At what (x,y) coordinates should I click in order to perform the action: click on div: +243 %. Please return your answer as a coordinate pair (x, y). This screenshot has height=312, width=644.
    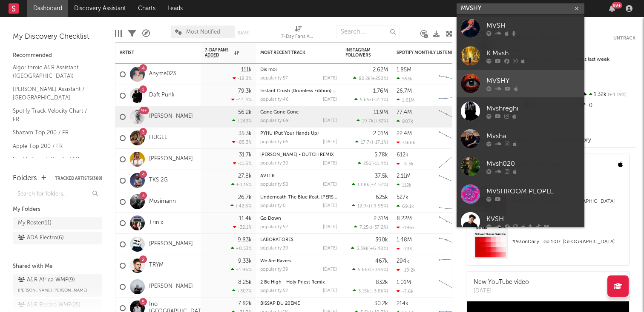
    Looking at the image, I should click on (242, 121).